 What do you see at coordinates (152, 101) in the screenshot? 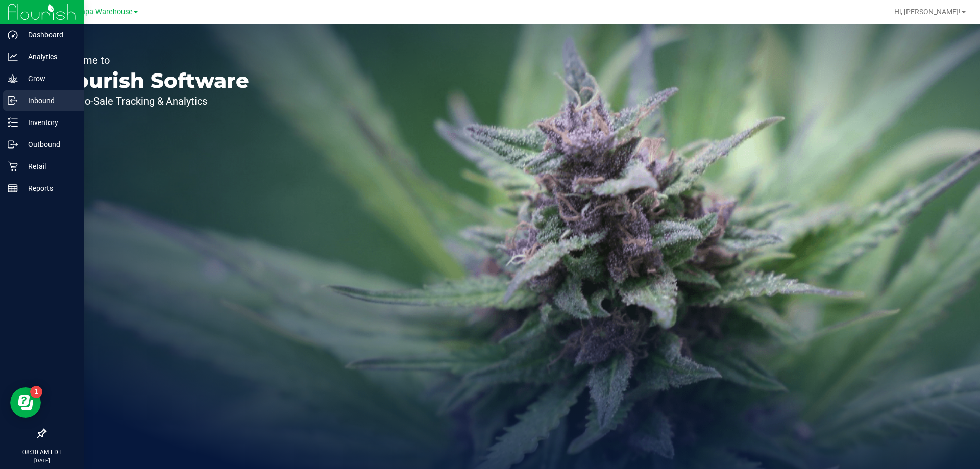
I see `p: Seed-to-Sale Tracking & Analytics` at bounding box center [152, 101].